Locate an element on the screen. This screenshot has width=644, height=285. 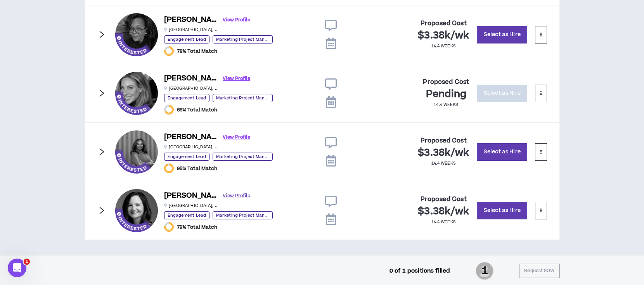
div: Kamille W. is located at coordinates (137, 152).